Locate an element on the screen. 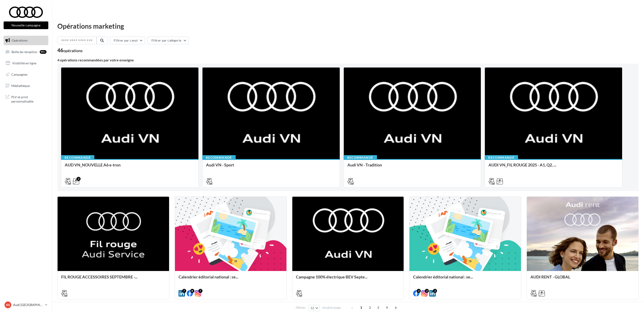 This screenshot has width=644, height=313. span: FIL ROUGE ACCESSOIRES SEPTEMBRE -... is located at coordinates (99, 277).